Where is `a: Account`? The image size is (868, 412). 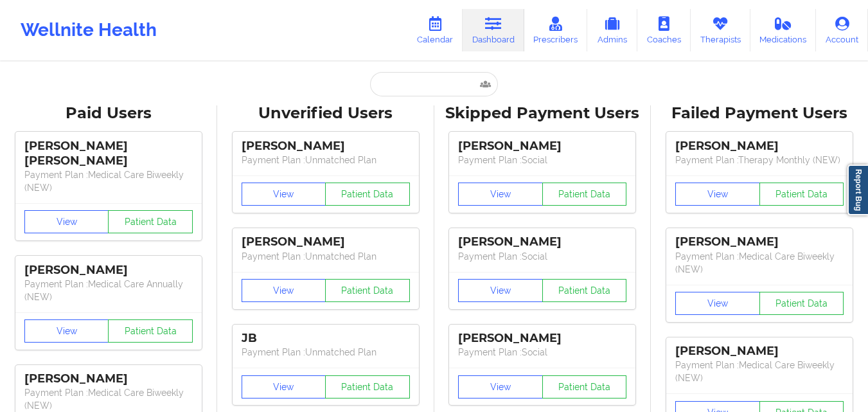 a: Account is located at coordinates (842, 30).